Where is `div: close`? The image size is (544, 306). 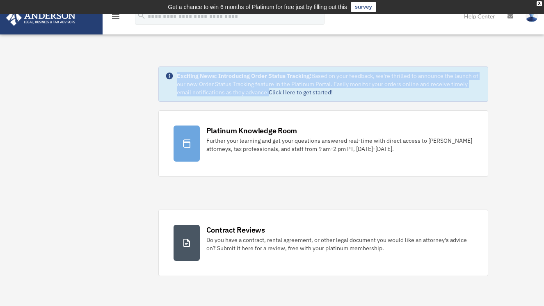 div: close is located at coordinates (539, 4).